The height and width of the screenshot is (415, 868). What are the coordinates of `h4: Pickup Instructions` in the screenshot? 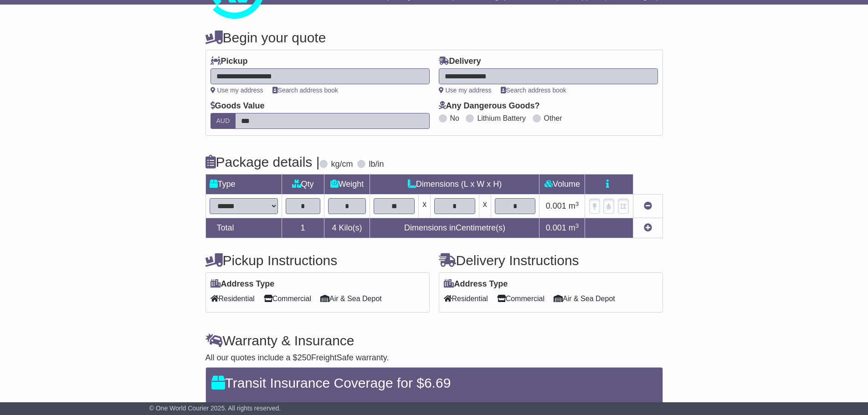 It's located at (318, 260).